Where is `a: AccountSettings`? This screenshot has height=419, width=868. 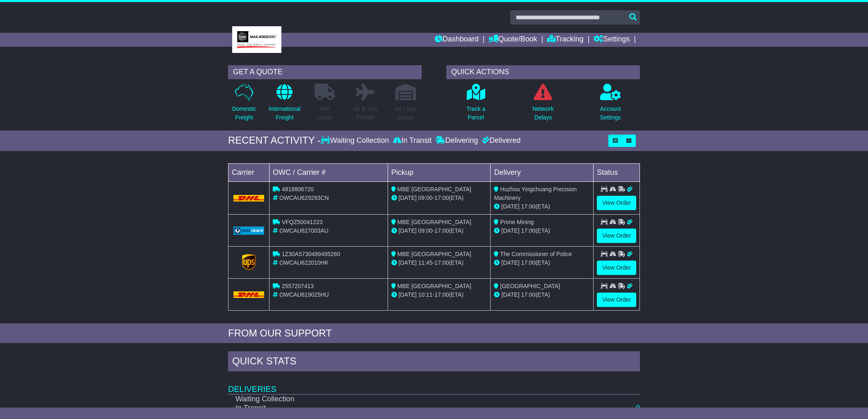
a: AccountSettings is located at coordinates (611, 105).